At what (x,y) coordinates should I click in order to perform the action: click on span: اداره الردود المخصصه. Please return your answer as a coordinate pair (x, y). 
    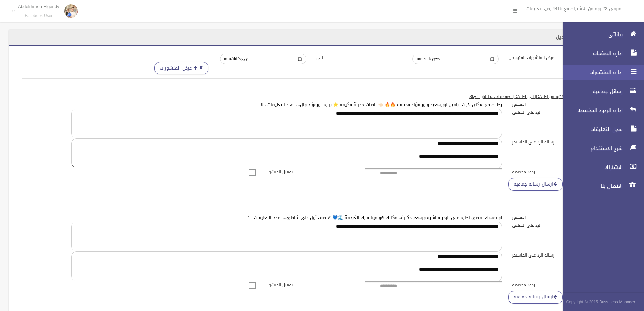
    Looking at the image, I should click on (591, 110).